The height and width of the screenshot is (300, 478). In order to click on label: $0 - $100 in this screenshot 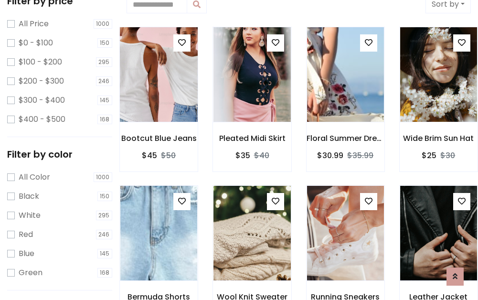, I will do `click(36, 43)`.